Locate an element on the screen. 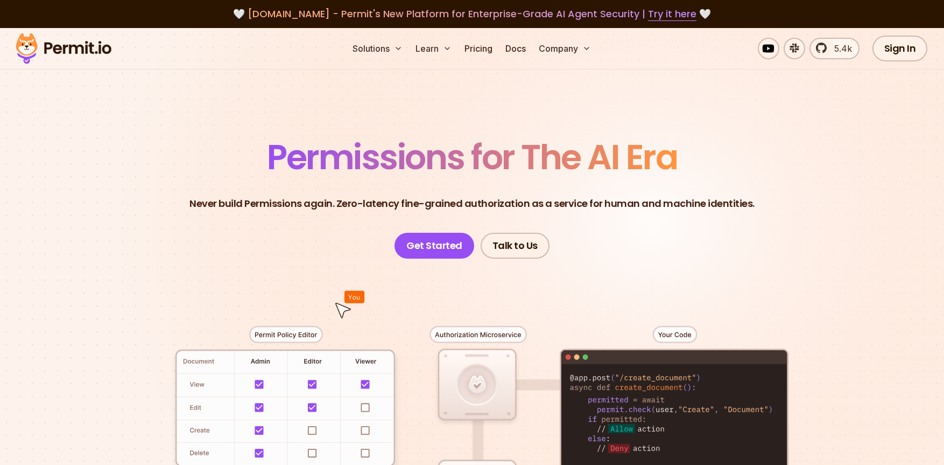  p: Never build Permissions again. Zero-latency fine-grained authorization as a service for human and... is located at coordinates (472, 204).